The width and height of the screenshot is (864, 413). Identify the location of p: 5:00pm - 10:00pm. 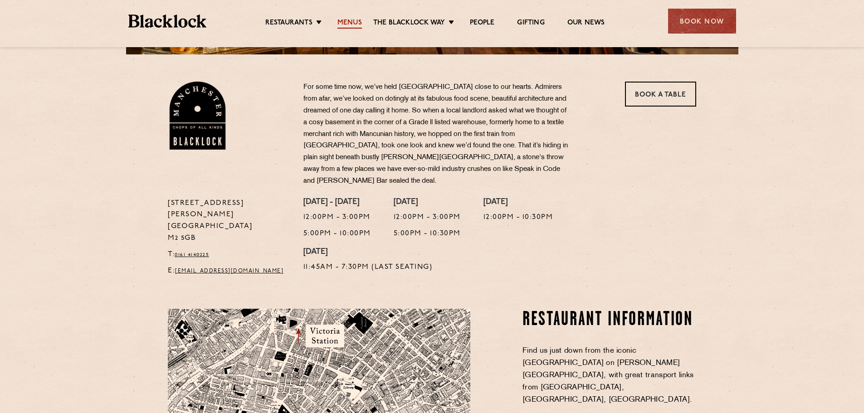
(337, 234).